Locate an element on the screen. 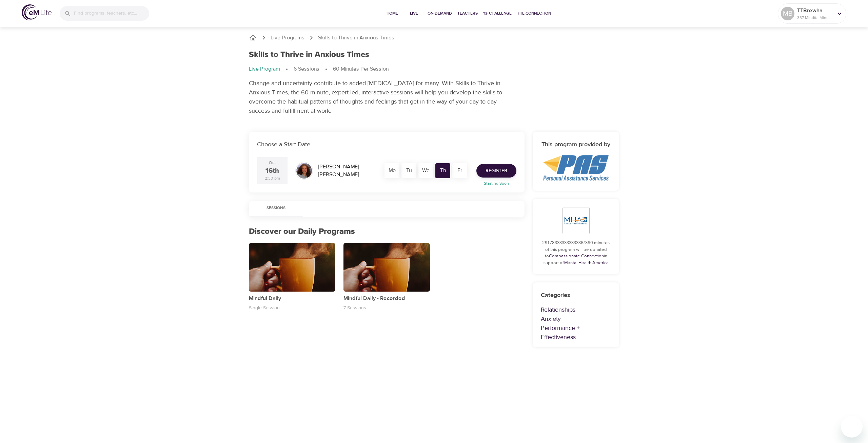 The width and height of the screenshot is (868, 443). span: On-Demand is located at coordinates (440, 13).